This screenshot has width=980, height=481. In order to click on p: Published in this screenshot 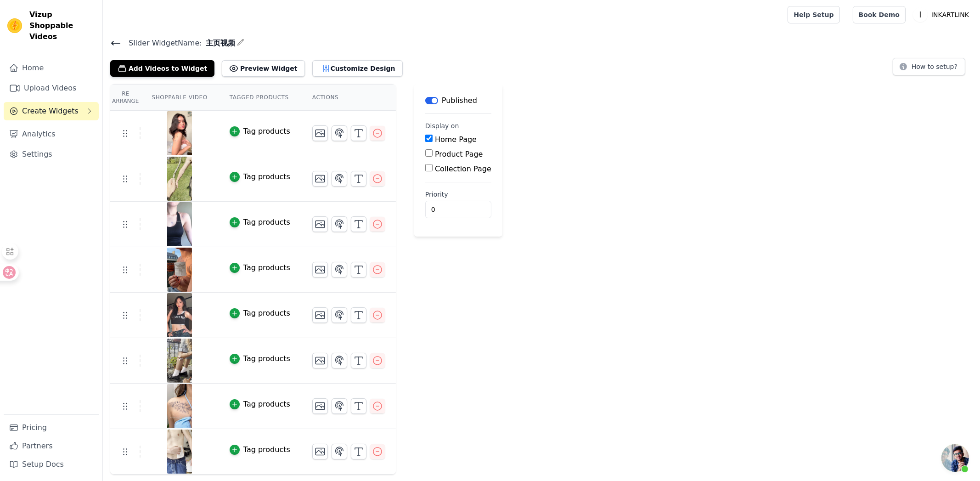, I will do `click(459, 100)`.